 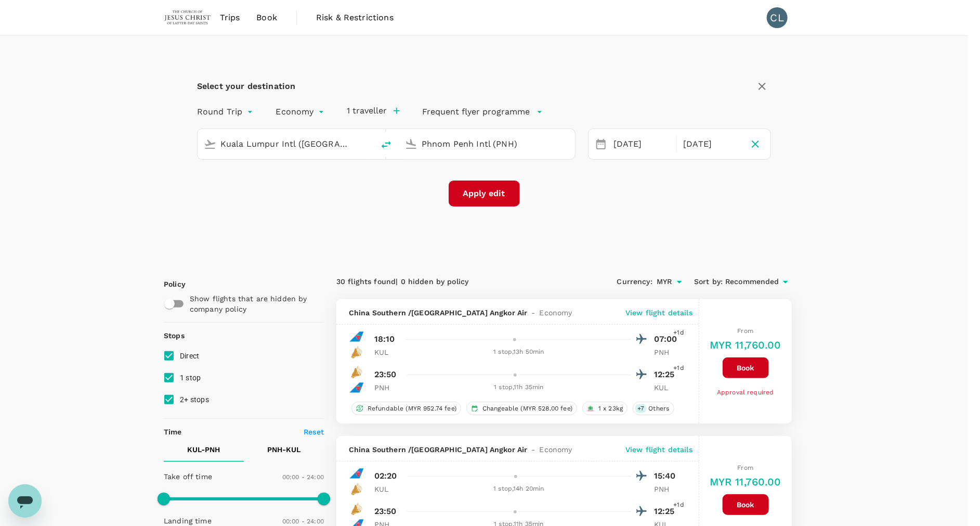 I want to click on p: 18:10, so click(x=385, y=339).